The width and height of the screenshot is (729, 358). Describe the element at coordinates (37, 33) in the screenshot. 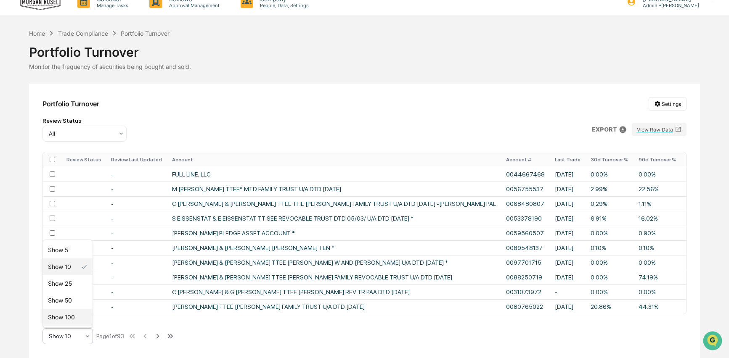

I see `div: Home` at that location.